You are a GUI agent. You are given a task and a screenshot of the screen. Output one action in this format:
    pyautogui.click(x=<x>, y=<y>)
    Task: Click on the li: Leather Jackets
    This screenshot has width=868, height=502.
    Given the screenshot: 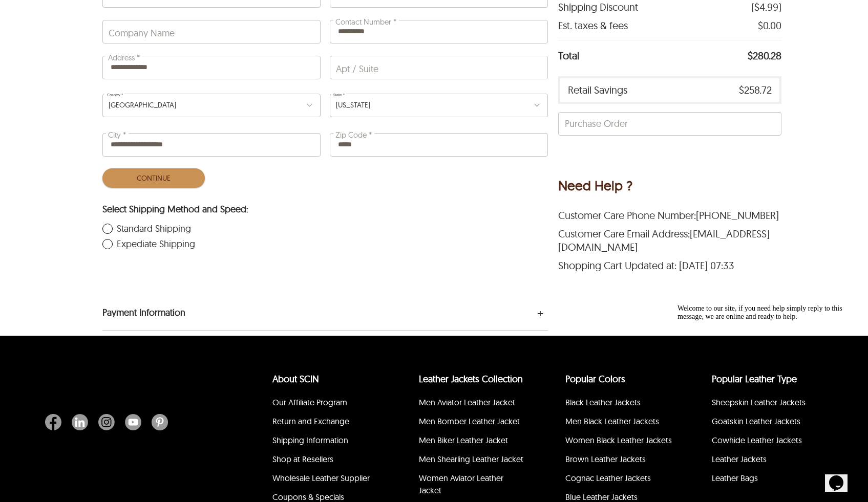 What is the action you would take?
    pyautogui.click(x=765, y=461)
    